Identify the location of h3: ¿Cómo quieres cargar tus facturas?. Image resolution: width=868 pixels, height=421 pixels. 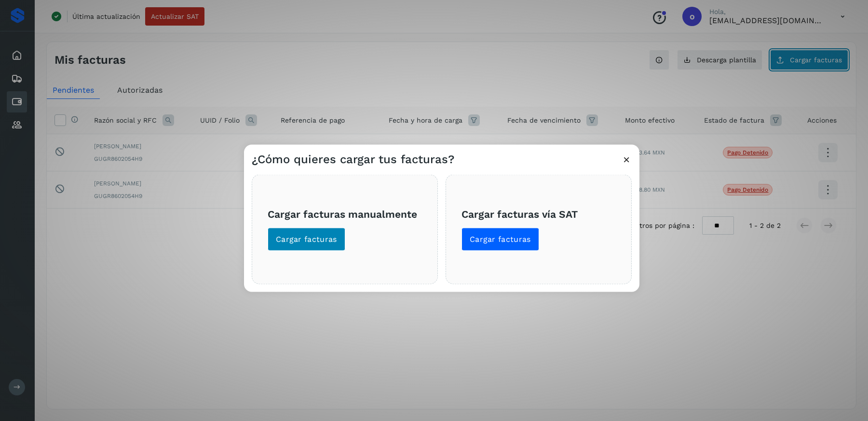
(353, 159).